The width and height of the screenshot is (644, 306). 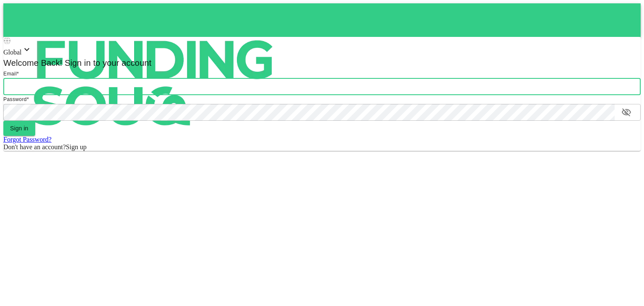 What do you see at coordinates (10, 74) in the screenshot?
I see `span: Email` at bounding box center [10, 74].